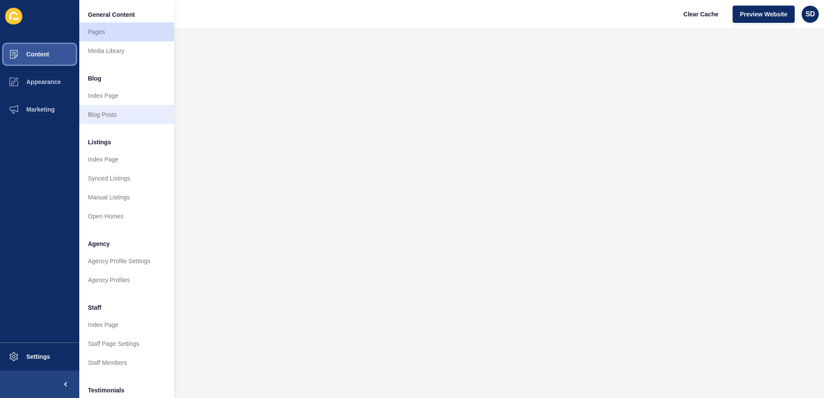  What do you see at coordinates (127, 51) in the screenshot?
I see `a: Media Library` at bounding box center [127, 51].